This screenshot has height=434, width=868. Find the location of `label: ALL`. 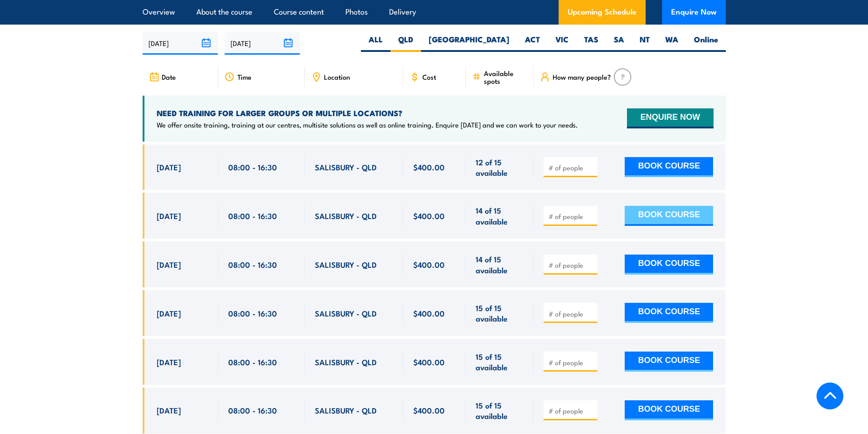

label: ALL is located at coordinates (375, 43).